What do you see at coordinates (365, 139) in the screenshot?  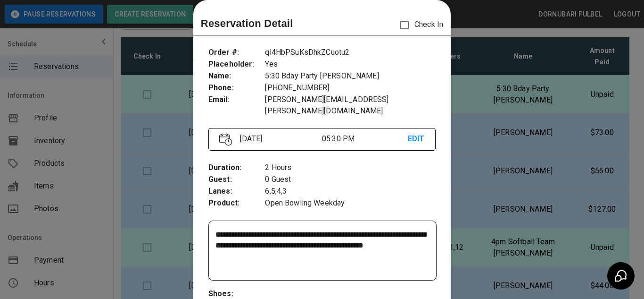 I see `p: 05:30 PM` at bounding box center [365, 139].